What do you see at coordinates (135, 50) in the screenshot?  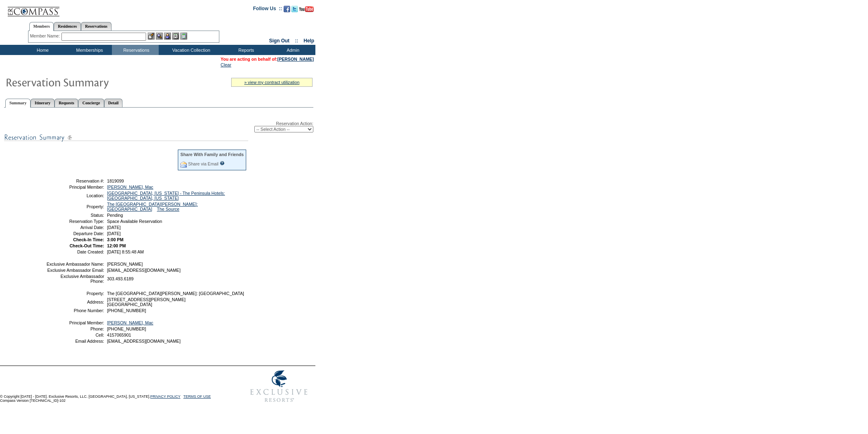 I see `td: Reservations` at bounding box center [135, 50].